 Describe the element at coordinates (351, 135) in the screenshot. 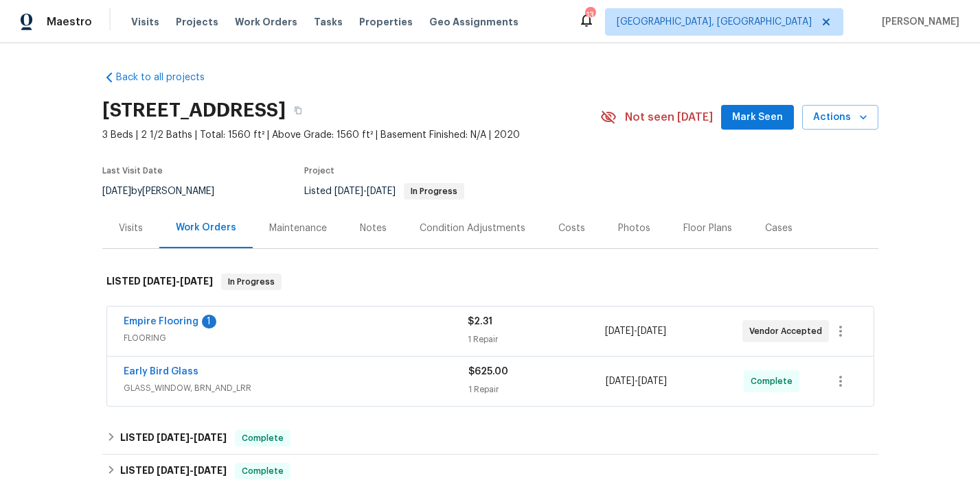

I see `span: 3 Beds | 2 1/2 Baths | Total: 1560 ft² | Above Grade: 1560 ft² | Basement Finished: N/A | 2020` at that location.